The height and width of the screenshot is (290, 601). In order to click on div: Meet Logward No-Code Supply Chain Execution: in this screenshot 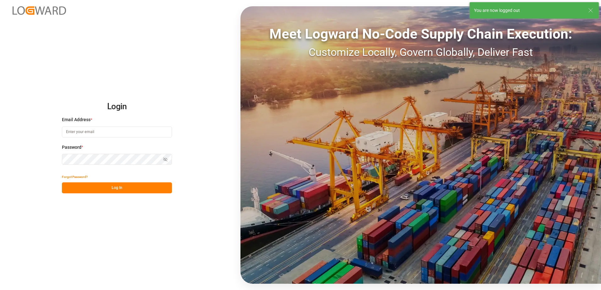, I will do `click(421, 34)`.